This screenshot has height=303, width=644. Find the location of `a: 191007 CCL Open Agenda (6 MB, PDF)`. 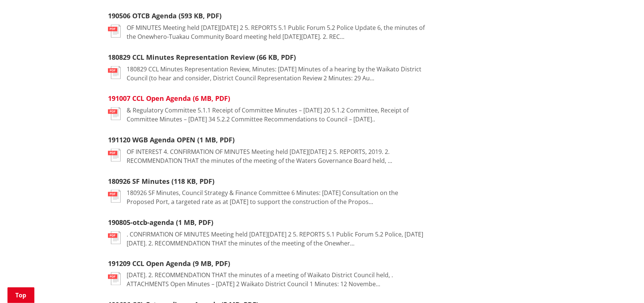

a: 191007 CCL Open Agenda (6 MB, PDF) is located at coordinates (169, 98).